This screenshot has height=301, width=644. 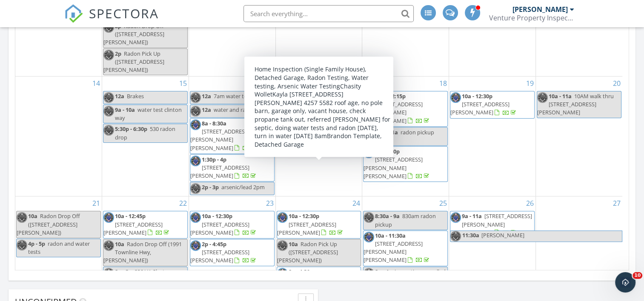 What do you see at coordinates (530, 83) in the screenshot?
I see `a: Go to September 19, 2025` at bounding box center [530, 83].